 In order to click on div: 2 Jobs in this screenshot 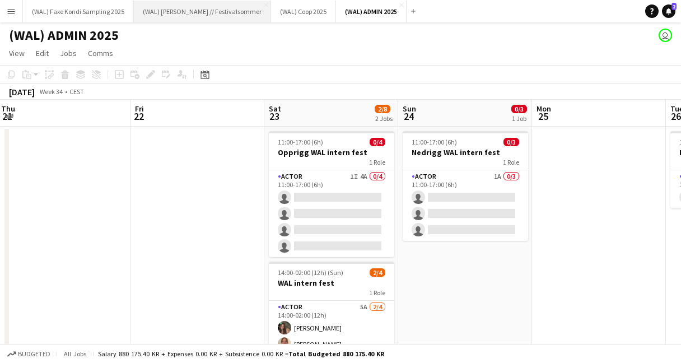, I will do `click(383, 118)`.